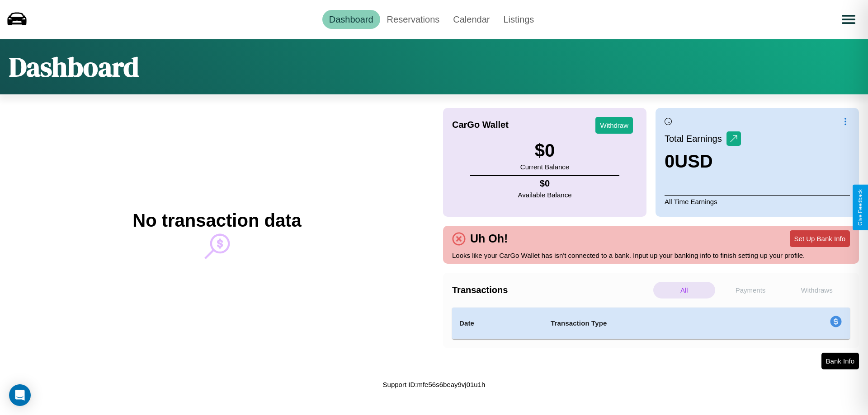 This screenshot has width=868, height=415. Describe the element at coordinates (519, 19) in the screenshot. I see `a: Listings` at that location.